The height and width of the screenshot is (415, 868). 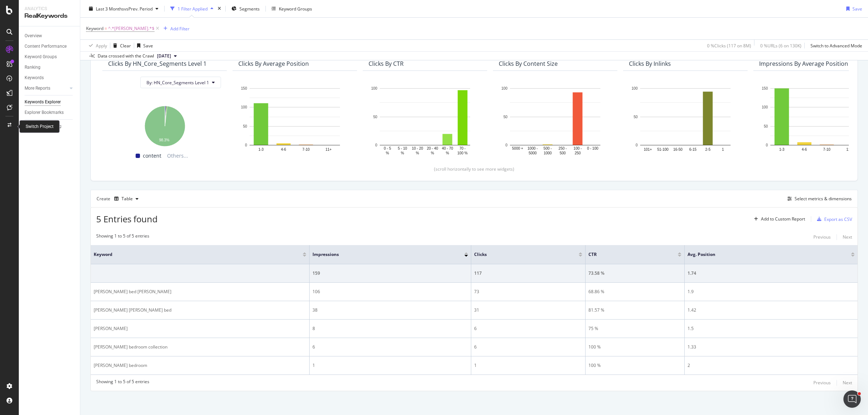 I want to click on button: Apply, so click(x=96, y=45).